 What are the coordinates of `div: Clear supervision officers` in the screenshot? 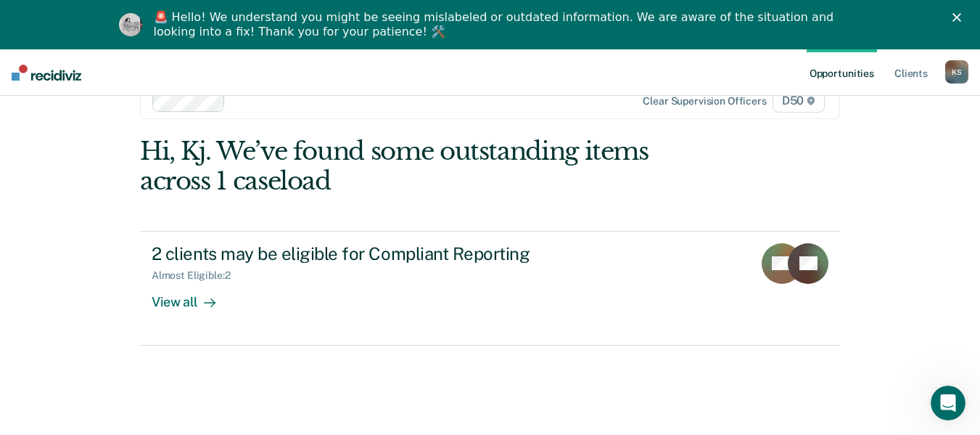 It's located at (705, 101).